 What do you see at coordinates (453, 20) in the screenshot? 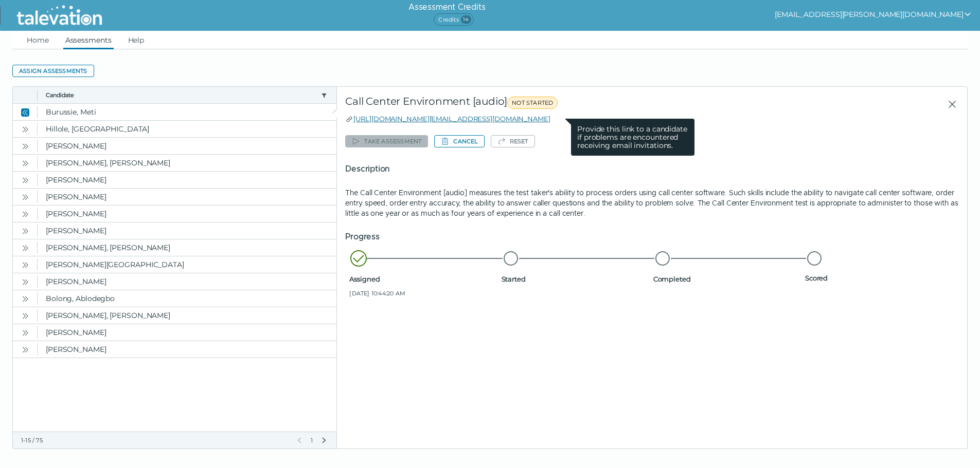
I see `span: Credits` at bounding box center [453, 20].